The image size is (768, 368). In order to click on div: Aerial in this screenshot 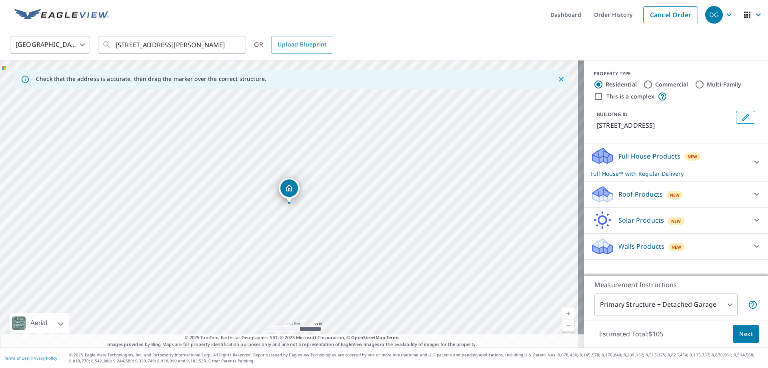, I will do `click(39, 323)`.